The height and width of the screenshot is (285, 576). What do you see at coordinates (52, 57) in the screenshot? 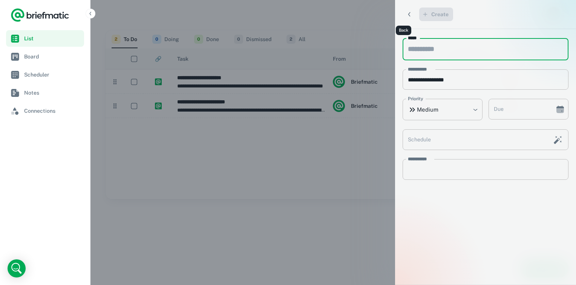
I see `span: Board` at bounding box center [52, 57].